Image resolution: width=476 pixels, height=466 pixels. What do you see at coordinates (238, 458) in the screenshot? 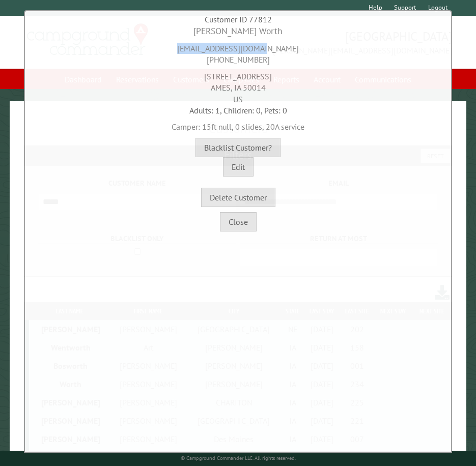
I see `small: © Campground Commander LLC. All rights reserved.` at bounding box center [238, 458].